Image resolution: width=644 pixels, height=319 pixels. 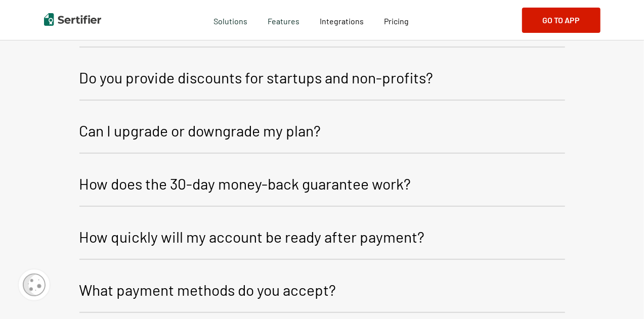 What do you see at coordinates (34, 284) in the screenshot?
I see `img: Cookie Popup Icon` at bounding box center [34, 284].